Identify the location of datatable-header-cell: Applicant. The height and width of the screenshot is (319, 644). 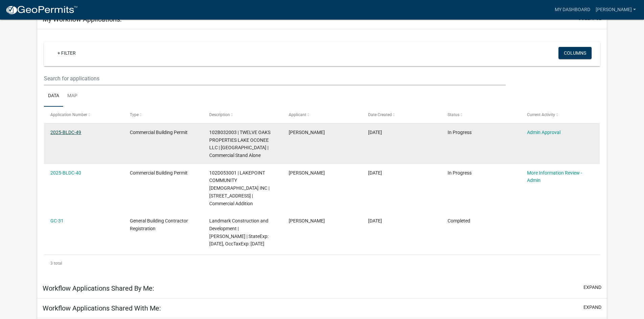
(322, 115).